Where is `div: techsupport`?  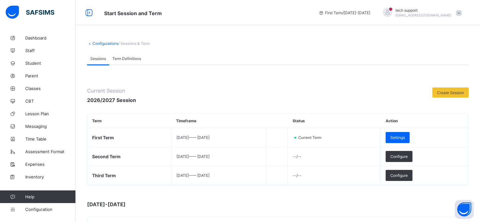
div: techsupport is located at coordinates (421, 13).